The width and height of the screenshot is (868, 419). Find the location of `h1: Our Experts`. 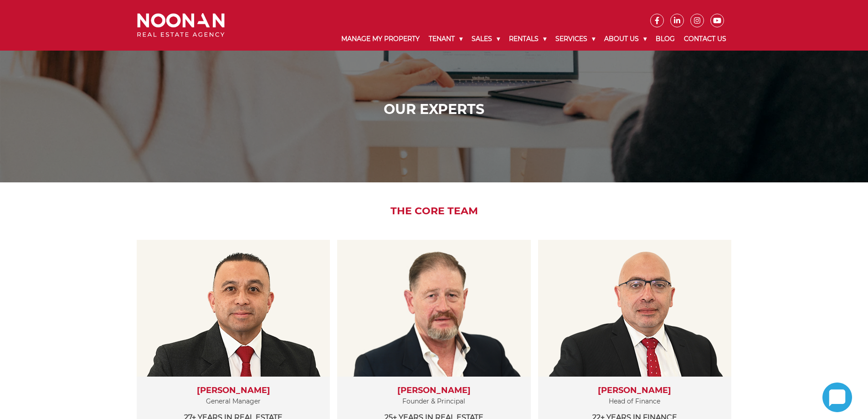

h1: Our Experts is located at coordinates (434, 110).